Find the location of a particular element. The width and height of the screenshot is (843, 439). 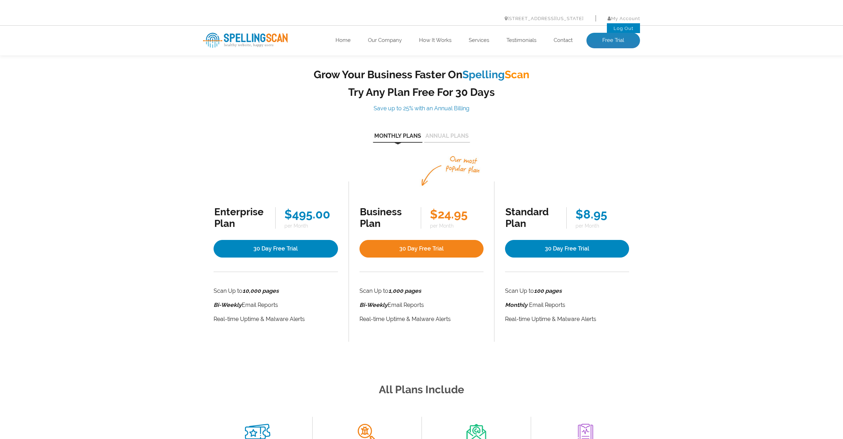

strong: 1,000 pages is located at coordinates (405, 291).